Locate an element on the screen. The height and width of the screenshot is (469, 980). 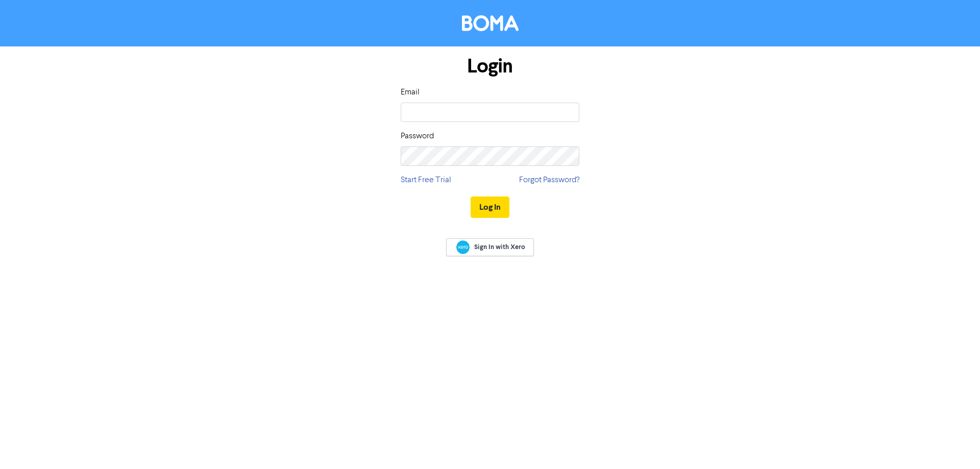
label: Password is located at coordinates (417, 136).